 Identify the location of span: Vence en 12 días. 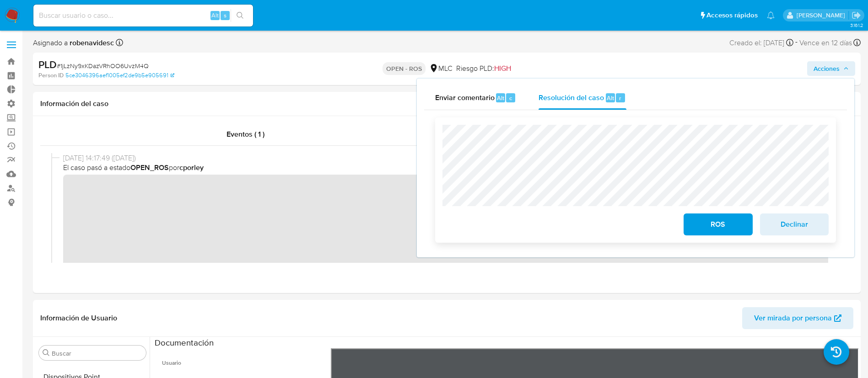
(826, 43).